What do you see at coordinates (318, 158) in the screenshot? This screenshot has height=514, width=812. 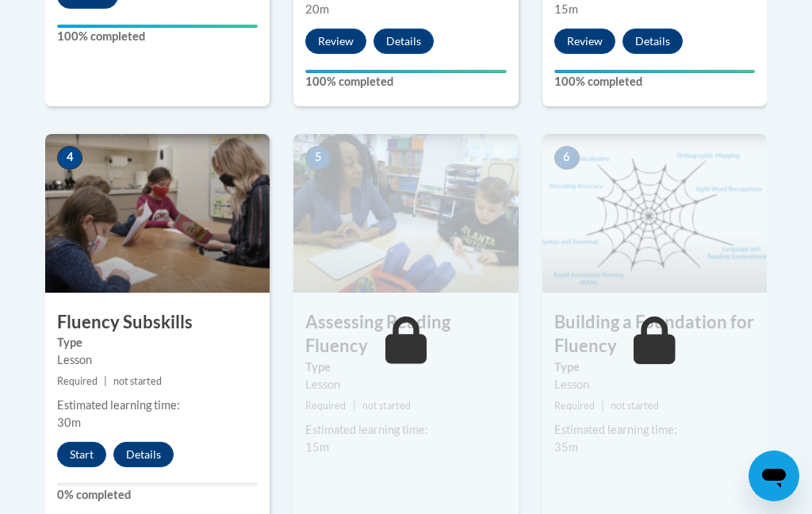 I see `span: 5` at bounding box center [318, 158].